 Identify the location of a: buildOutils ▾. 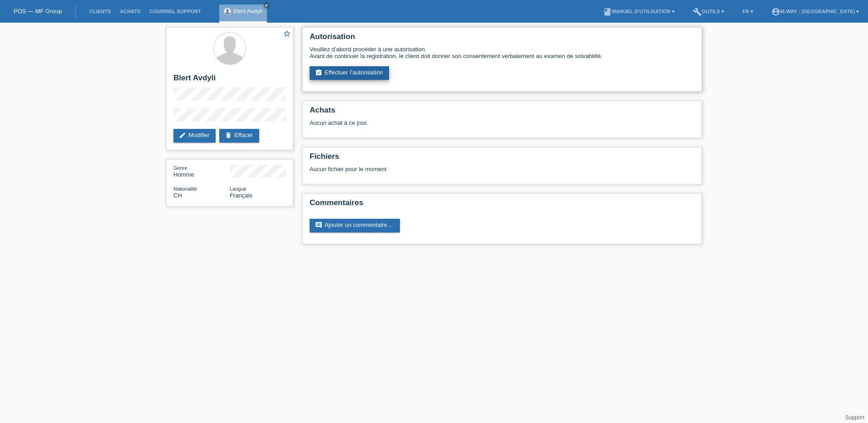
(708, 11).